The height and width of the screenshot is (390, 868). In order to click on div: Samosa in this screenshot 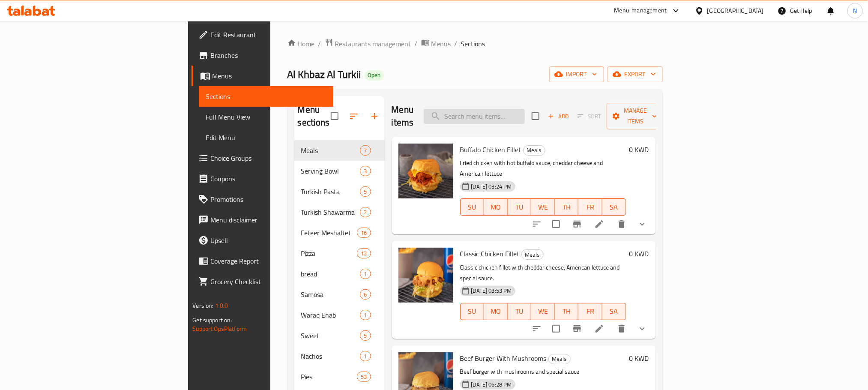, I will do `click(331, 294)`.